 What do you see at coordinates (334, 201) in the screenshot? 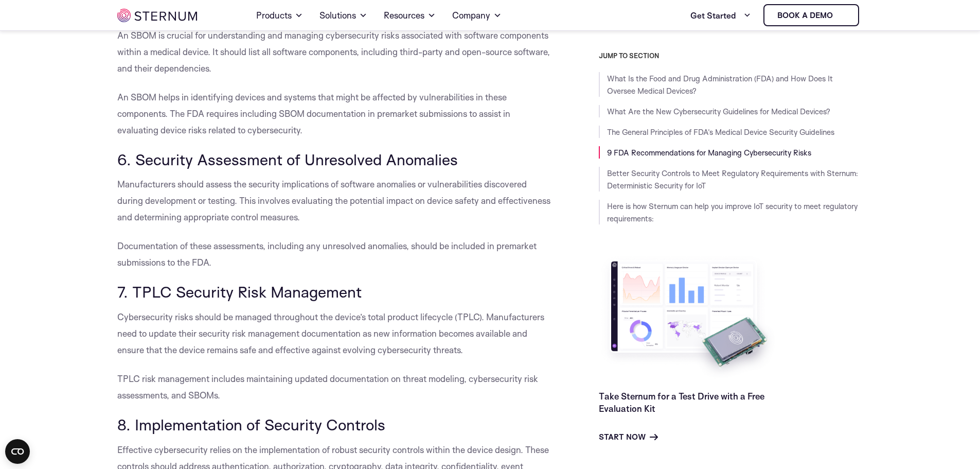
I see `span: Manufacturers should assess the security implications of software anomalies or vulnerabilities di...` at bounding box center [334, 201].